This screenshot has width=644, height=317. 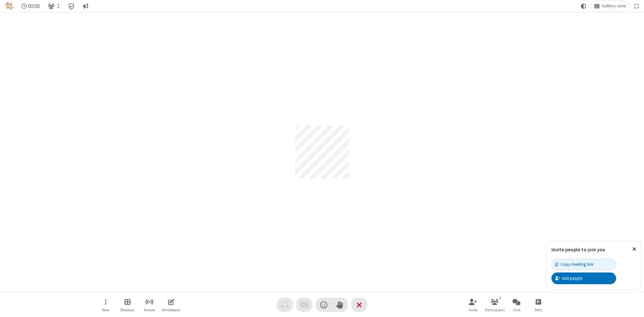 I want to click on button: Invite participants (Alt+I), so click(x=473, y=305).